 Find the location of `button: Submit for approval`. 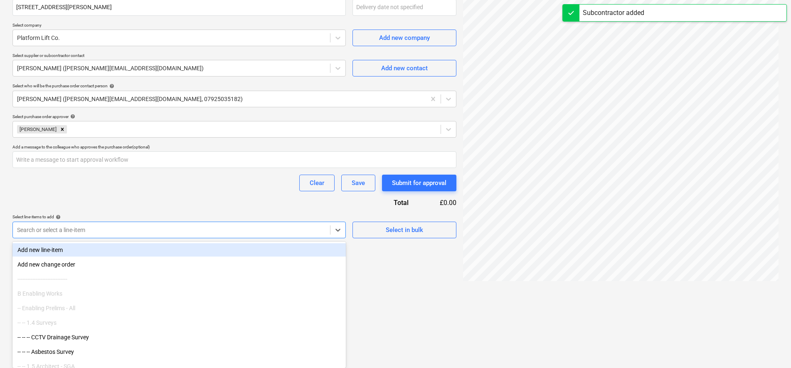

button: Submit for approval is located at coordinates (419, 183).